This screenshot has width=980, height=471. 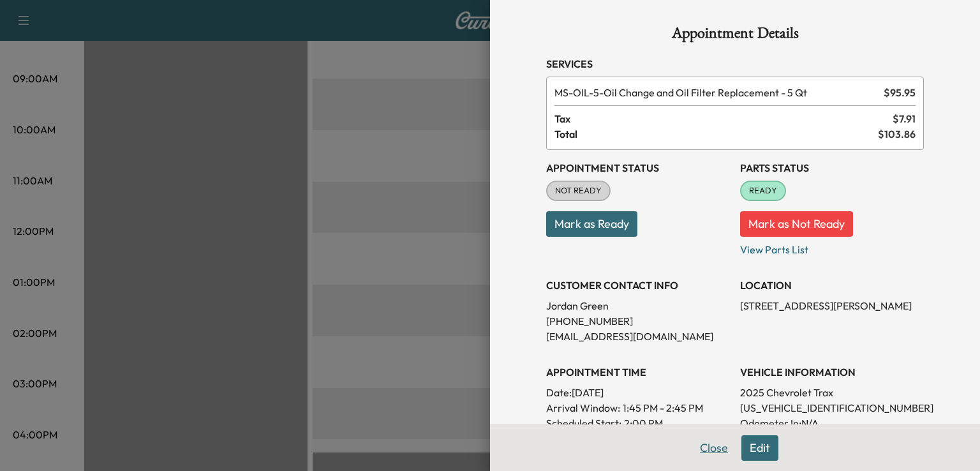 What do you see at coordinates (723, 118) in the screenshot?
I see `span: Tax` at bounding box center [723, 118].